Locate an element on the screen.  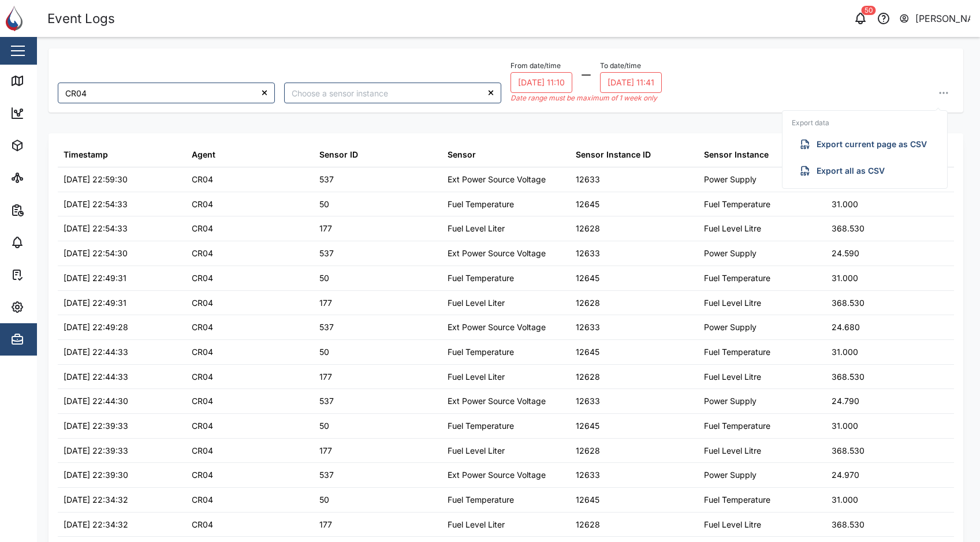
button: 08/10/2025 11:41 is located at coordinates (631, 83).